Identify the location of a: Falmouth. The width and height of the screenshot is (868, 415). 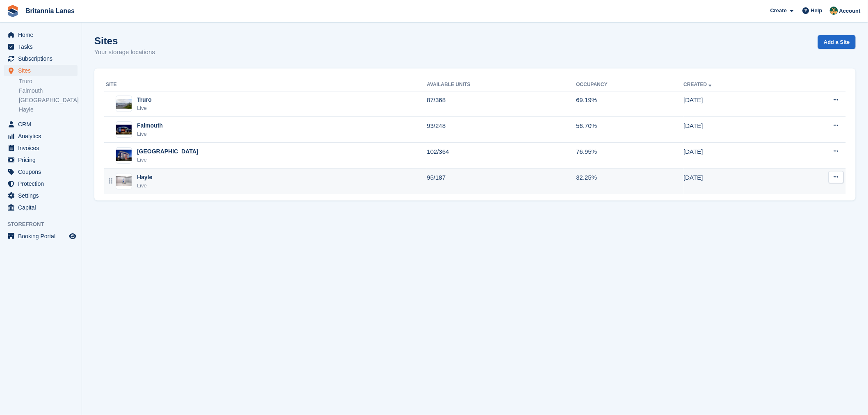
(48, 90).